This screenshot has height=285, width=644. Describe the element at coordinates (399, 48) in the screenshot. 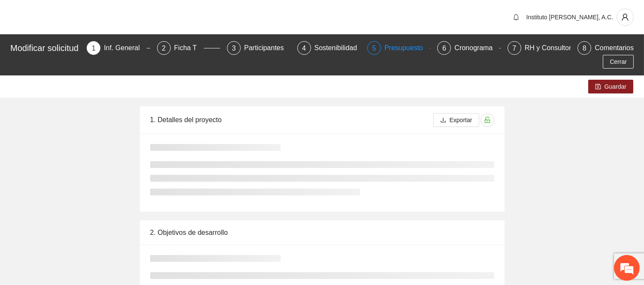

I see `div: 5Presupuesto` at that location.